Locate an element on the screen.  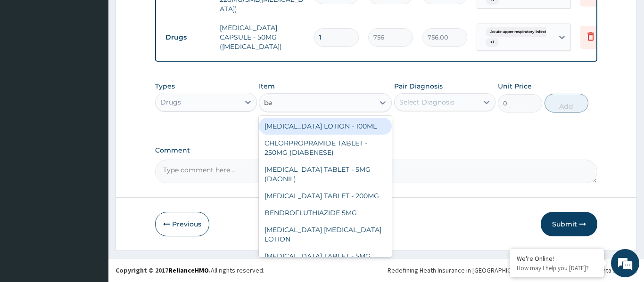
p: How may I help you today? is located at coordinates (557, 268).